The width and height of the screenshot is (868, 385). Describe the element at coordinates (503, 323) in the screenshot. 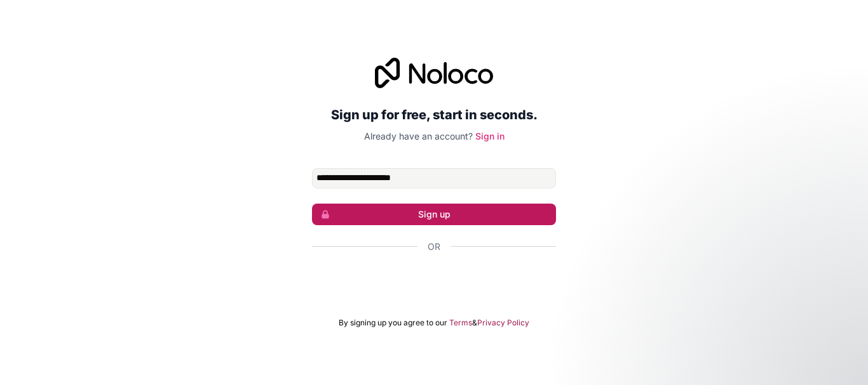

I see `a: Privacy Policy` at that location.